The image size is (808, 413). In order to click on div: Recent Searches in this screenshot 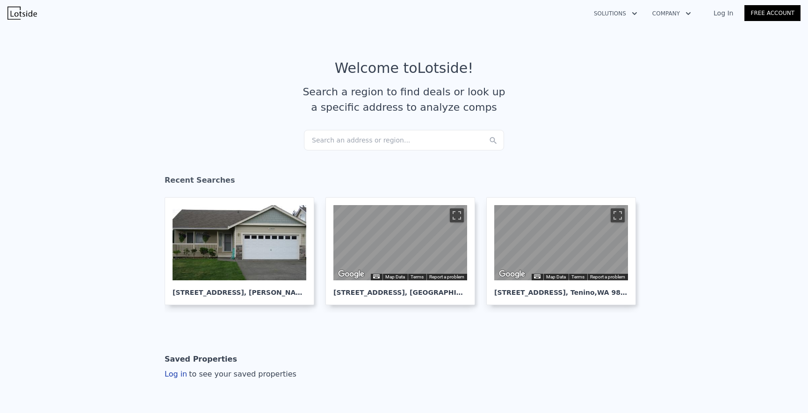, I will do `click(404, 182)`.